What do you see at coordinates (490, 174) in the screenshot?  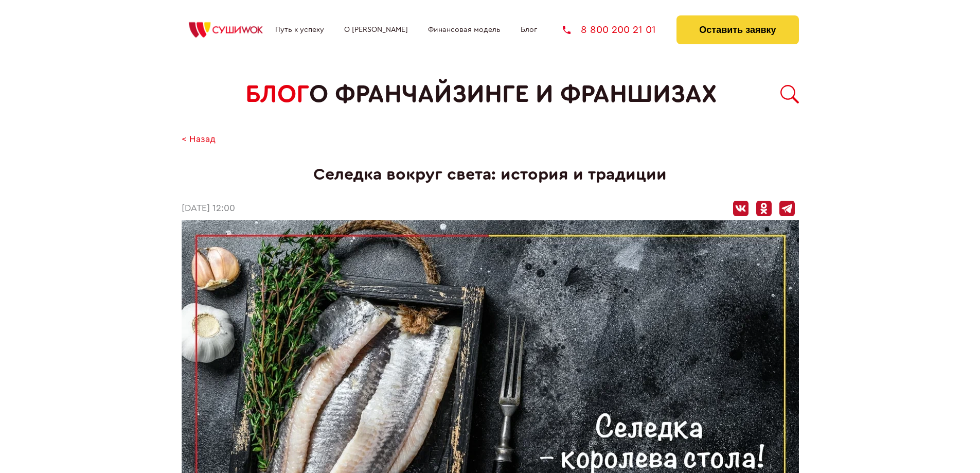 I see `h1: Селедка вокруг света: история и традиции` at bounding box center [490, 174].